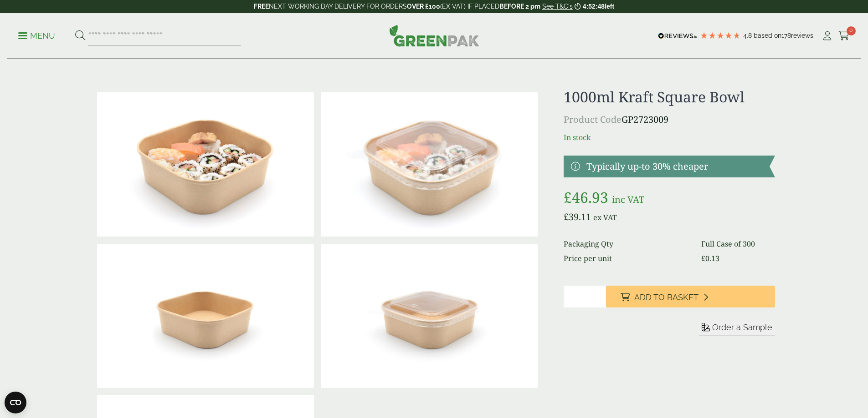 This screenshot has width=868, height=418. I want to click on span: Based on, so click(768, 35).